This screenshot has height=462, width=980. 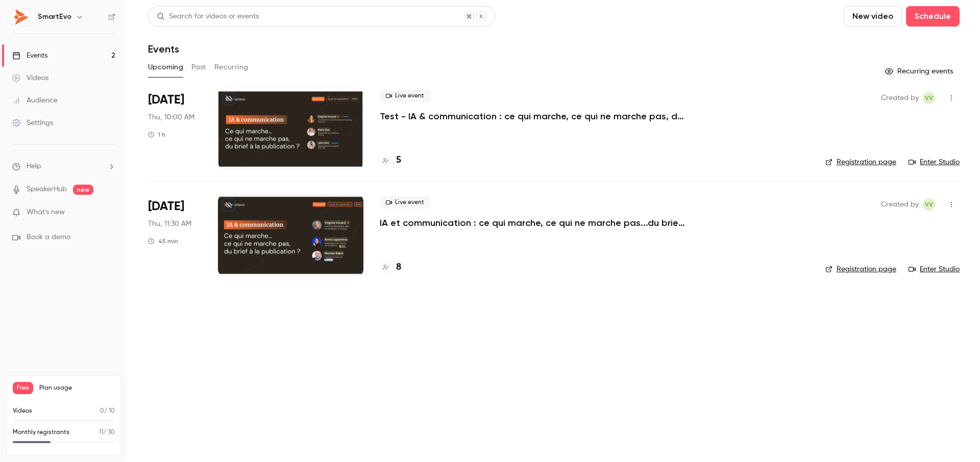 What do you see at coordinates (175, 235) in the screenshot?
I see `div: Sep 25 Thu, 11:30 AM (Europe/Paris)` at bounding box center [175, 235].